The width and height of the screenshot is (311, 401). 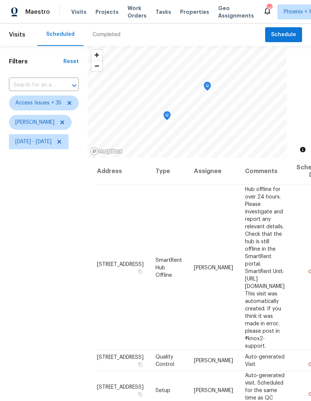 I want to click on span: Maestro, so click(x=38, y=12).